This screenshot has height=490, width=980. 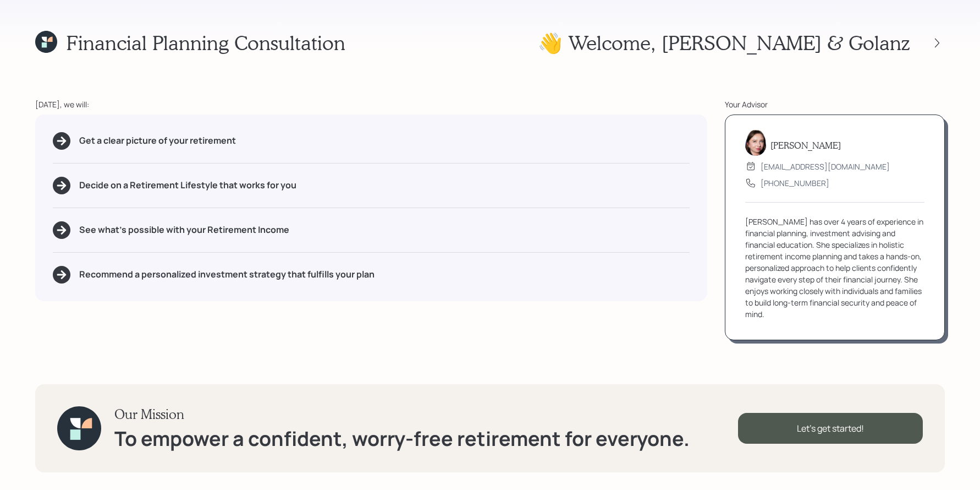 What do you see at coordinates (205, 42) in the screenshot?
I see `h1: Financial Planning Consultation` at bounding box center [205, 42].